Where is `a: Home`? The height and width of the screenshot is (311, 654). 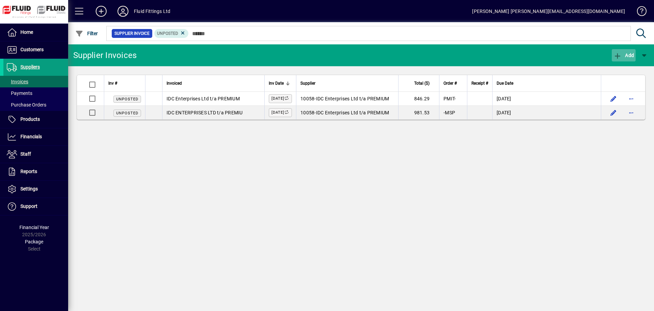 a: Home is located at coordinates (36, 32).